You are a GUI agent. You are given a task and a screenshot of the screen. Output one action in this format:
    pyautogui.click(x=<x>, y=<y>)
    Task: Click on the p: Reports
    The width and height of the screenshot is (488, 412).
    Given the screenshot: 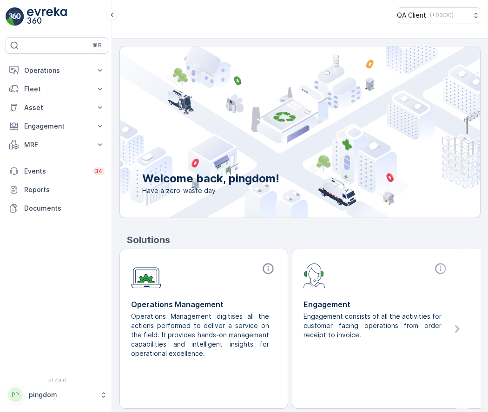 What is the action you would take?
    pyautogui.click(x=64, y=190)
    